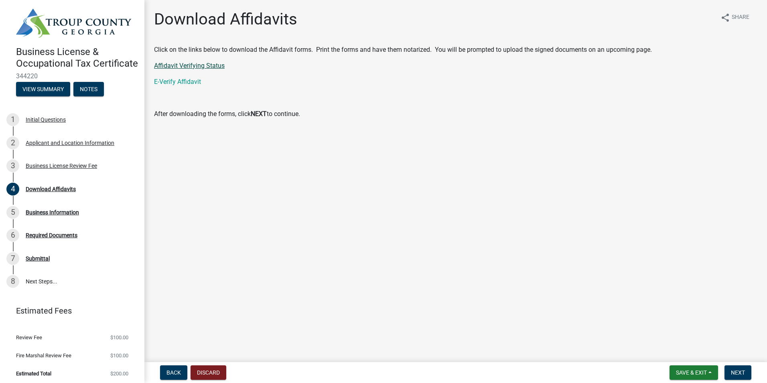  I want to click on span: Estimated Total, so click(34, 373).